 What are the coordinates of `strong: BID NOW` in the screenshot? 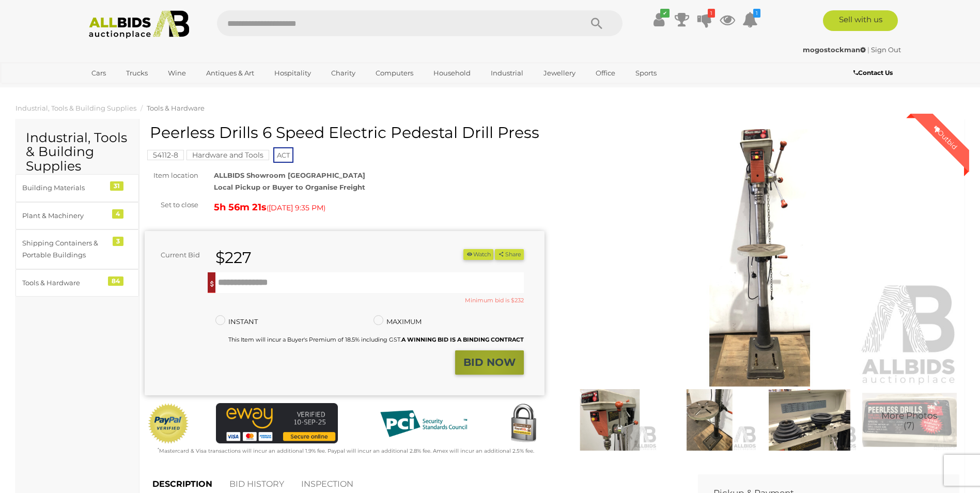 It's located at (489, 362).